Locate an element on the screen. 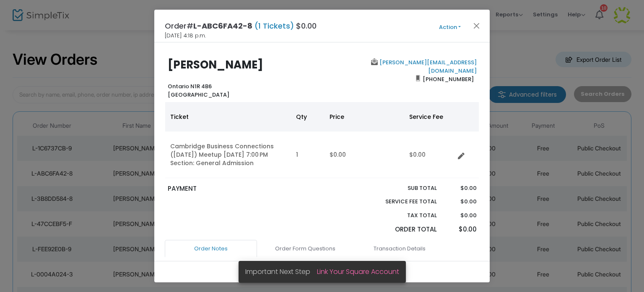  a: Admission Details is located at coordinates (213, 265).